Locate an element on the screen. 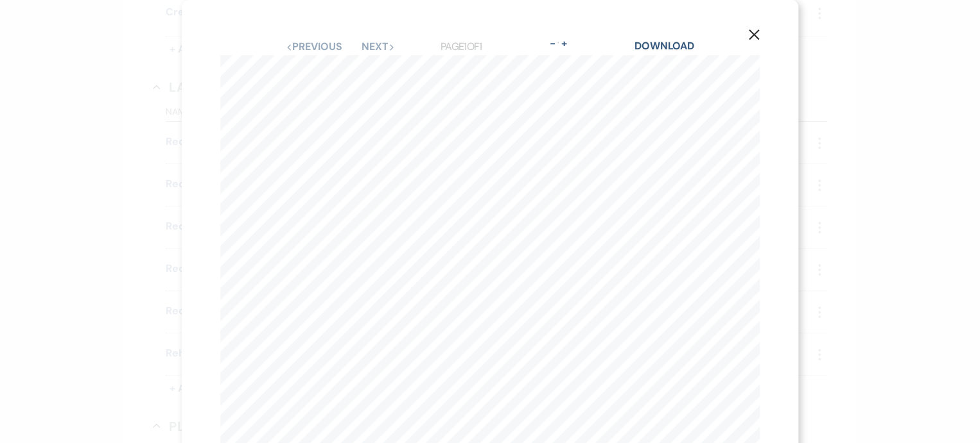 This screenshot has height=443, width=980. a: Download is located at coordinates (664, 46).